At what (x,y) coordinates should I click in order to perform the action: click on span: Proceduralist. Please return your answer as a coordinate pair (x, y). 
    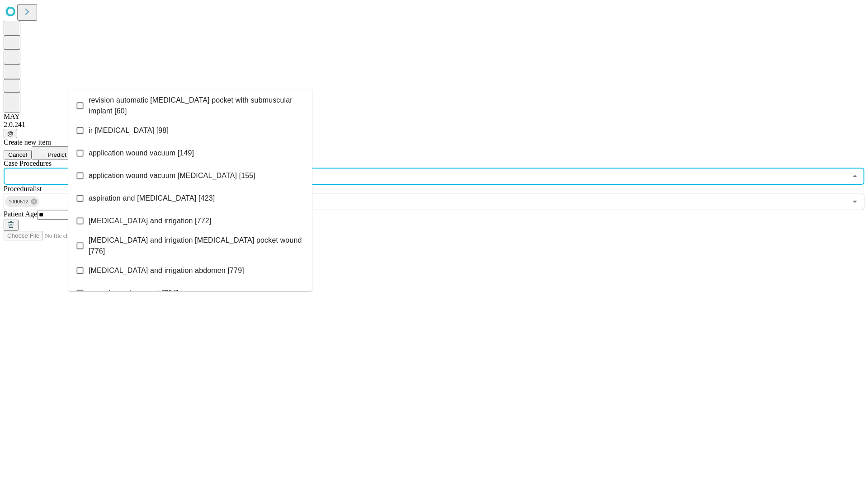
    Looking at the image, I should click on (22, 188).